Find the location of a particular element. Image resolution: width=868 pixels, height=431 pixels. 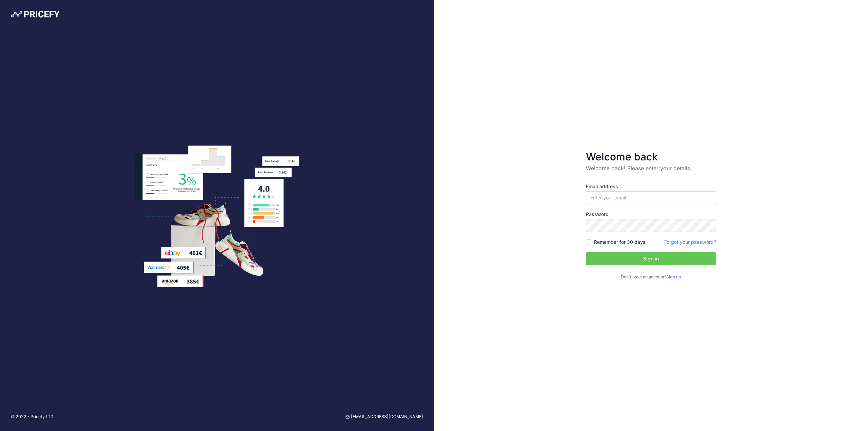

label: Password is located at coordinates (651, 215).